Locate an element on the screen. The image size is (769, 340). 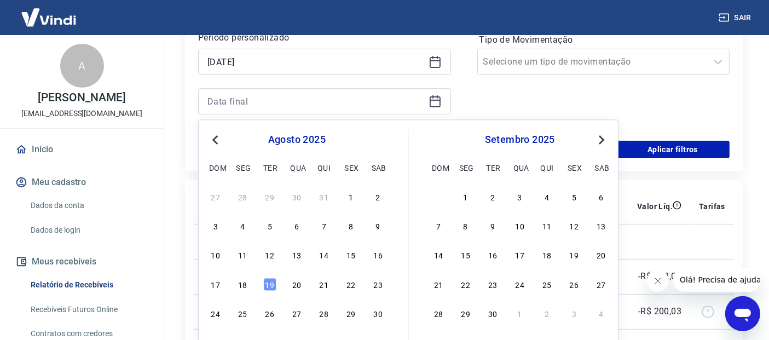
div: Choose terça-feira, 5 de agosto de 2025 is located at coordinates (270, 226).